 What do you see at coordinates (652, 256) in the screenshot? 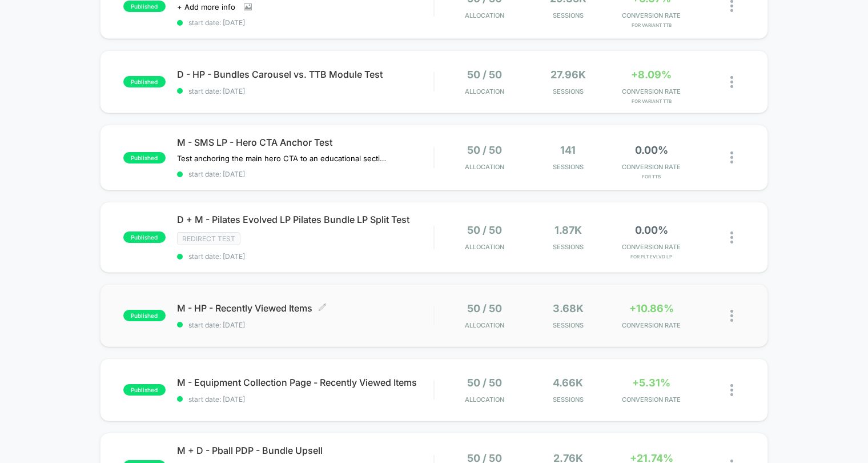
I see `span: for PLT EVLVD LP` at bounding box center [652, 256].